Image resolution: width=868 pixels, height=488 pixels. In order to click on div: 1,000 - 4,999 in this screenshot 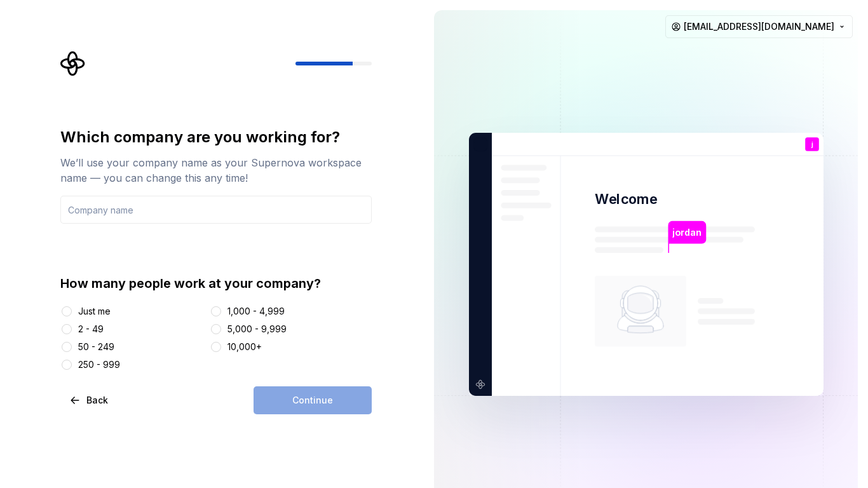, I will do `click(256, 311)`.